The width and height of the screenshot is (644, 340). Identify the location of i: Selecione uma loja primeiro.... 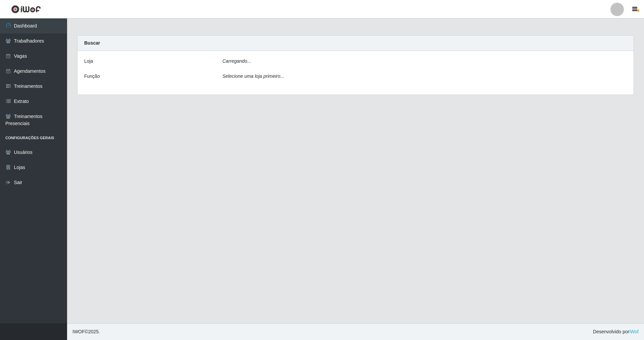
(253, 76).